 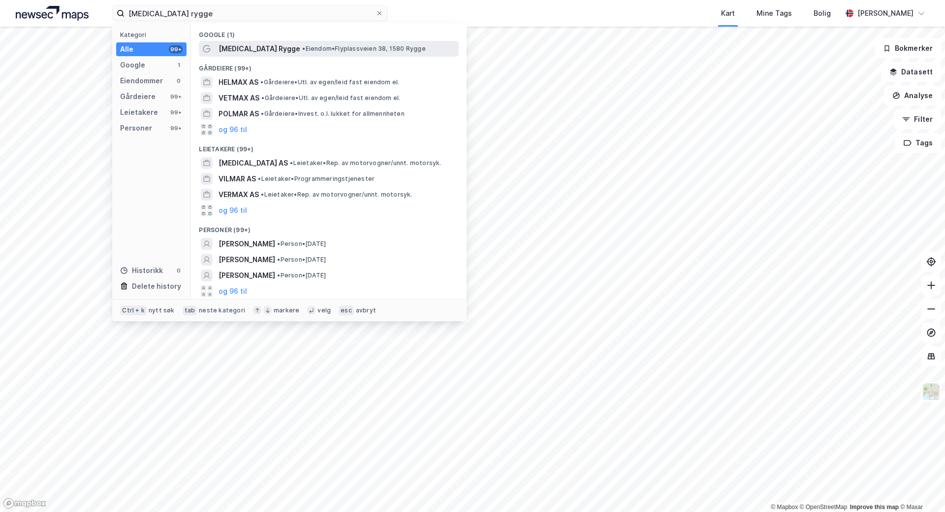 I want to click on span: HELMAX AS, so click(x=238, y=82).